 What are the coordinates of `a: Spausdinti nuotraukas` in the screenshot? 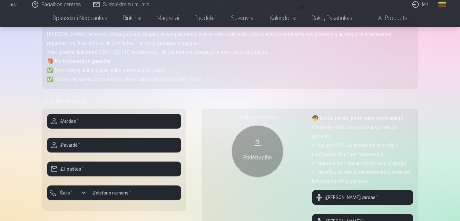 It's located at (80, 18).